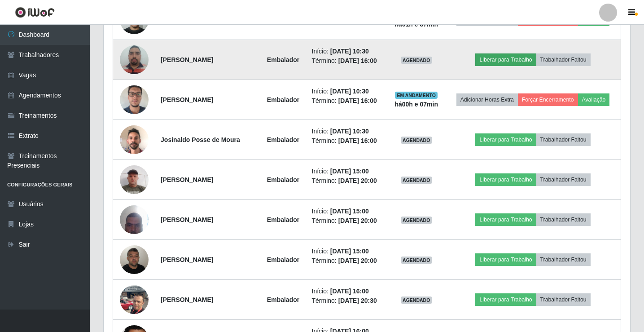 This screenshot has height=332, width=644. I want to click on button: Forçar Encerramento, so click(547, 100).